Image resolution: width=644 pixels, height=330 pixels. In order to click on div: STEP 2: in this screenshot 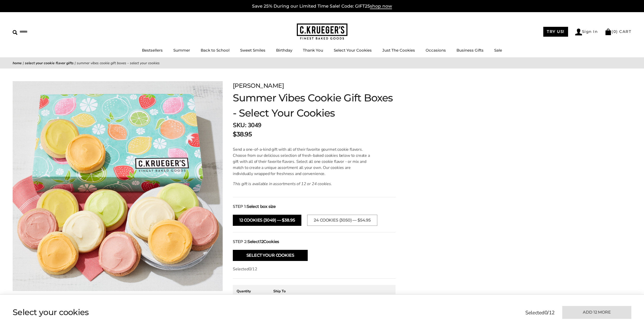, I will do `click(314, 242)`.